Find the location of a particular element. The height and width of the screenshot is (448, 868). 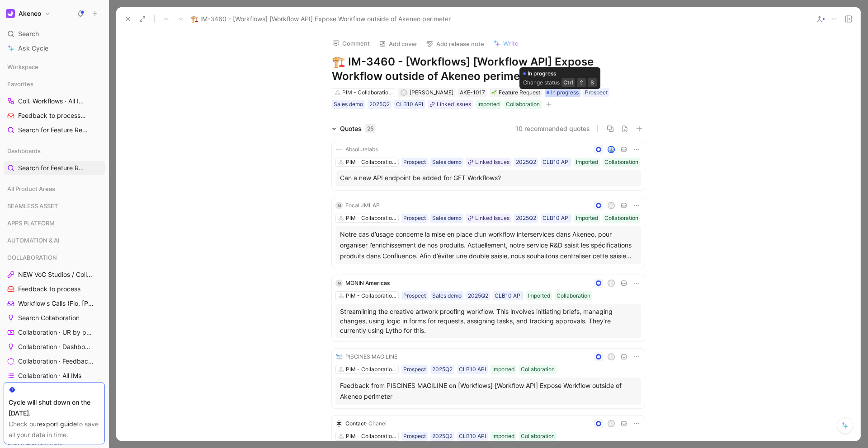

div: Linked Issues is located at coordinates (454, 104).